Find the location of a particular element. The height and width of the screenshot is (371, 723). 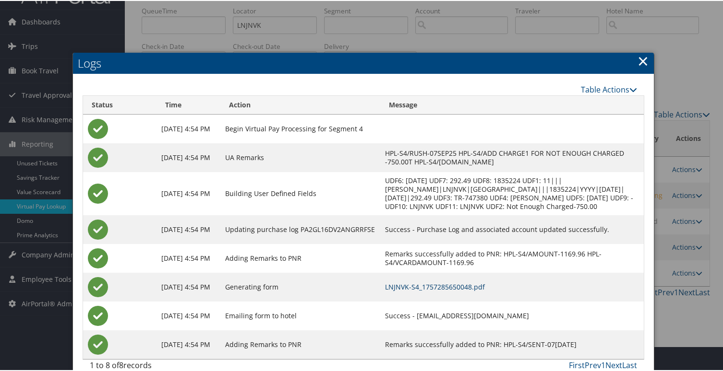

td: Remarks successfully added to PNR: HPL-S4/AMOUNT-1169.96 HPL-S4/VCARDAMOUNT-1169.96 is located at coordinates (511, 258).